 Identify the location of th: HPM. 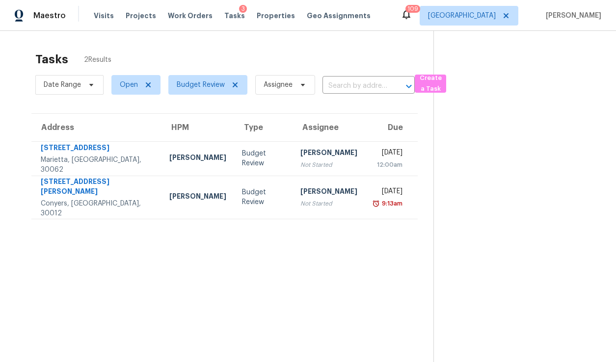
(198, 128).